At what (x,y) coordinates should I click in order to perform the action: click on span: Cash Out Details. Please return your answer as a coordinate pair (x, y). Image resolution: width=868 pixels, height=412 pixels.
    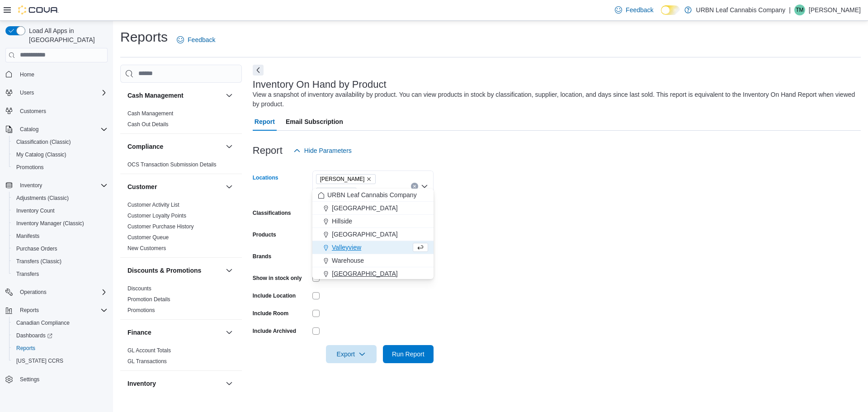
    Looking at the image, I should click on (147, 124).